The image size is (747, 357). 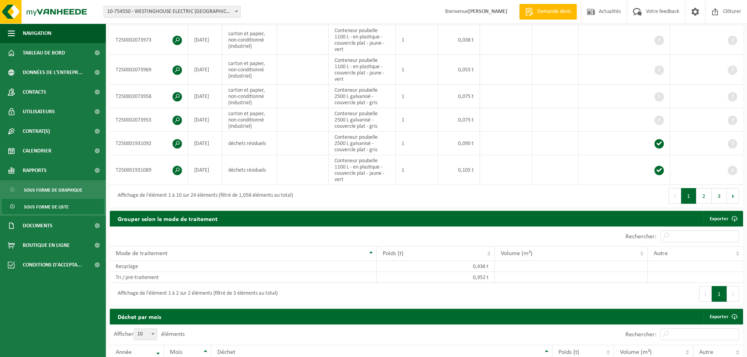 What do you see at coordinates (436, 278) in the screenshot?
I see `td: 0,952 t` at bounding box center [436, 278].